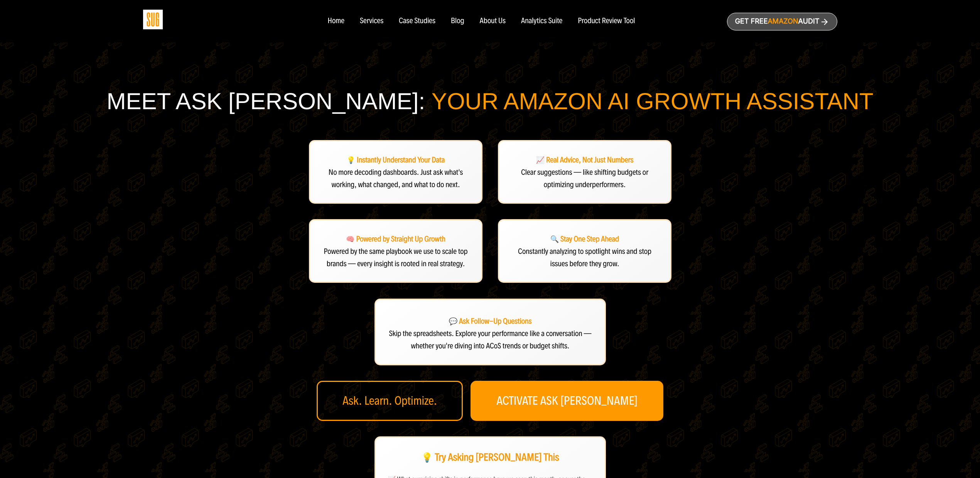  I want to click on span: No more decoding dashboards. Just ask what's working, what changed, and what to do next., so click(396, 179).